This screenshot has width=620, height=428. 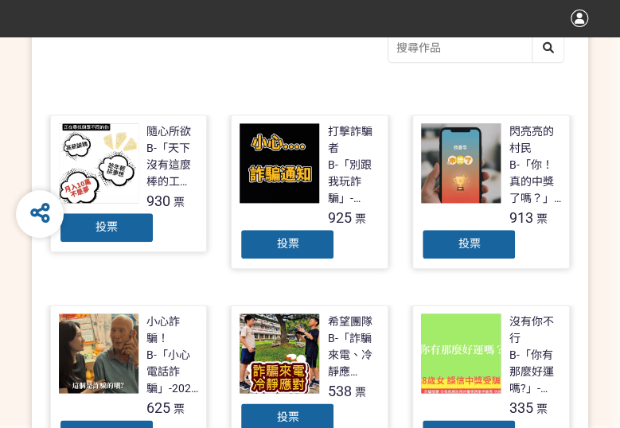 I want to click on a: 隨心所欲B-「天下沒有這麼棒的工作，別讓你的求職夢變成惡夢！」- 2025新竹市反詐視界影片徵件930票投票, so click(x=129, y=183).